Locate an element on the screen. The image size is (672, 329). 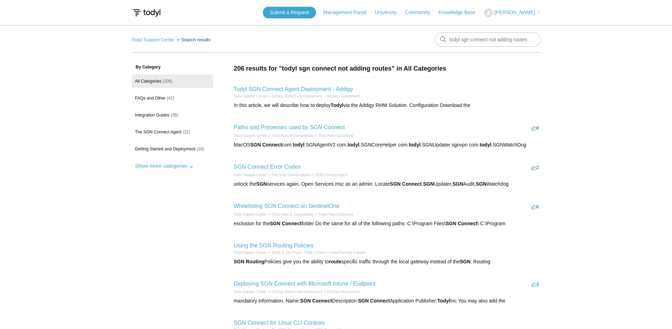
a: The SGN Connect Agent is located at coordinates (291, 175).